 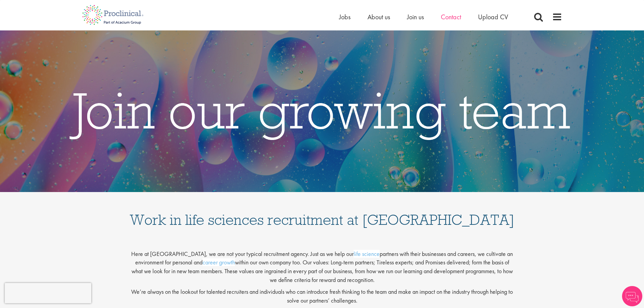 I want to click on a: Contact, so click(x=451, y=17).